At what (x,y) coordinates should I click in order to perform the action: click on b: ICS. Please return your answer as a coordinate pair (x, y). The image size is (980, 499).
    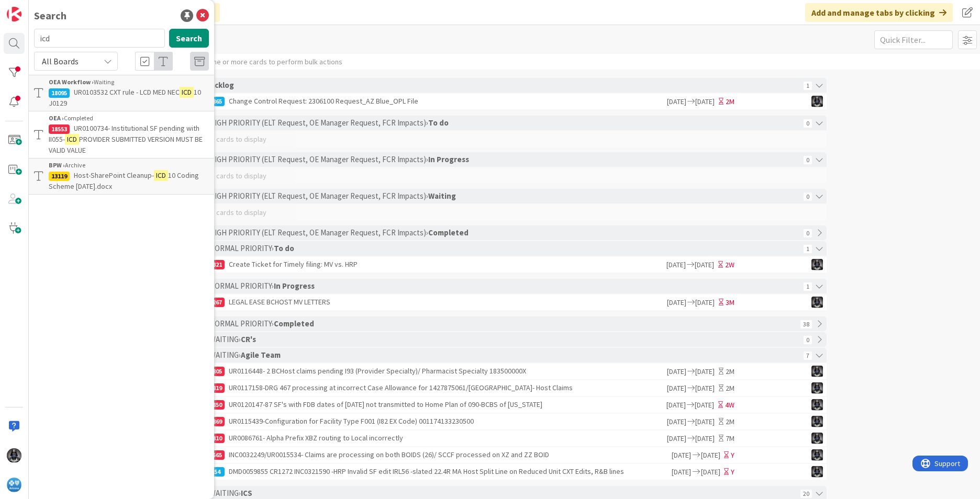
    Looking at the image, I should click on (247, 493).